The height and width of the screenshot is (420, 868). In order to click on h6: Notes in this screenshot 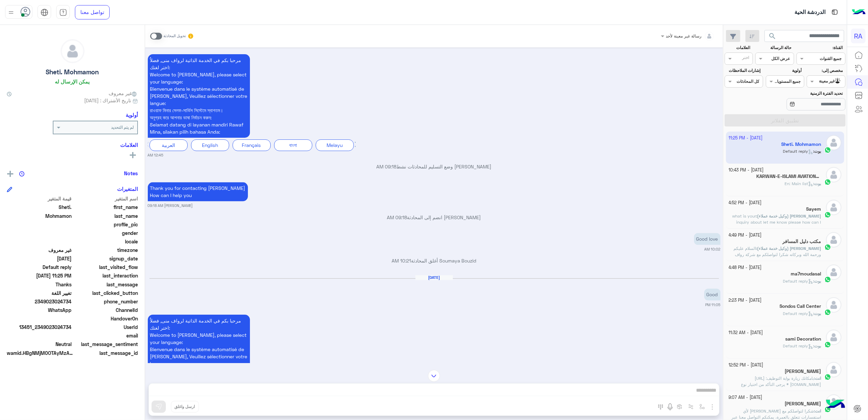, I will do `click(130, 173)`.